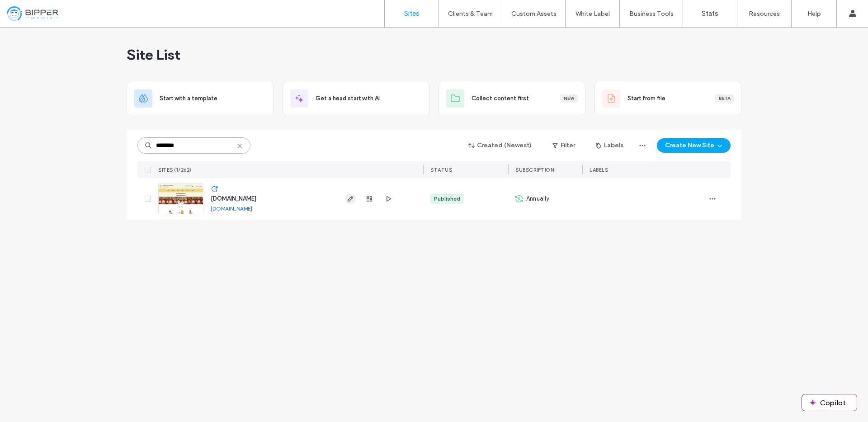  I want to click on button: Create New Site, so click(694, 146).